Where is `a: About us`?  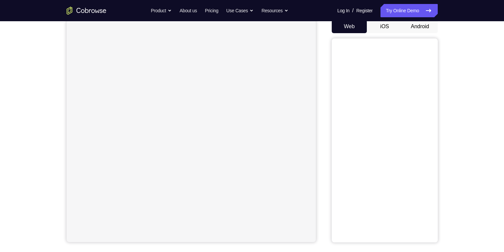
a: About us is located at coordinates (188, 11).